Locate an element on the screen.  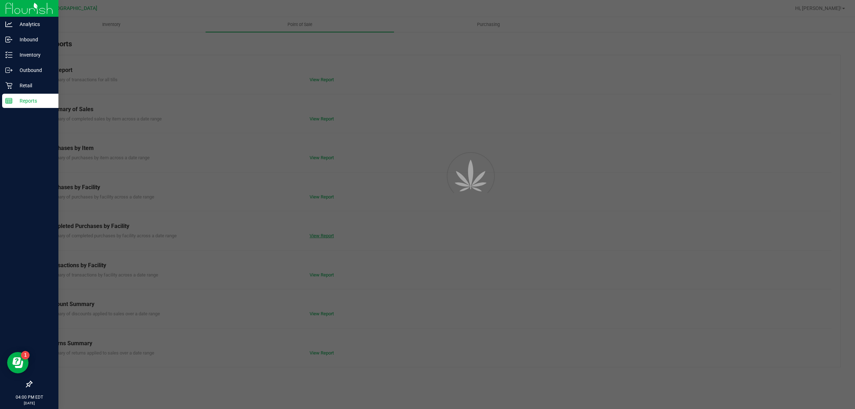
p: Inventory is located at coordinates (34, 55).